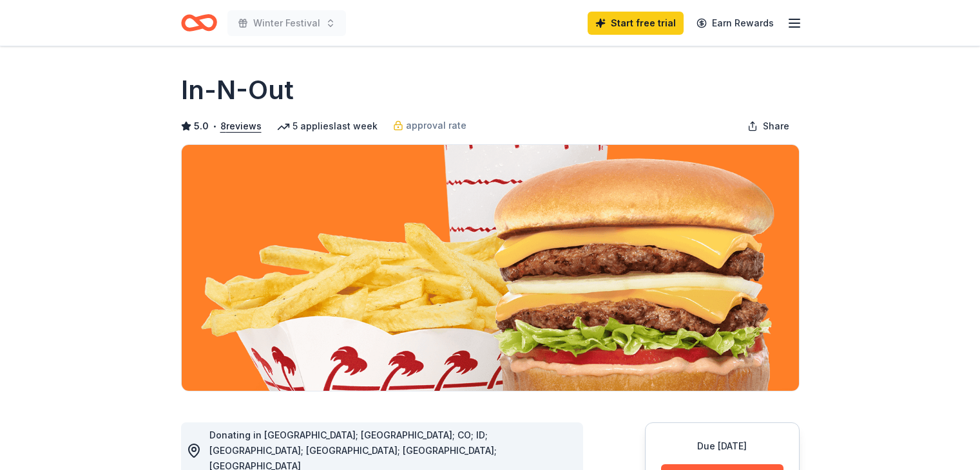 This screenshot has height=470, width=980. What do you see at coordinates (287, 23) in the screenshot?
I see `span: Winter Festival` at bounding box center [287, 23].